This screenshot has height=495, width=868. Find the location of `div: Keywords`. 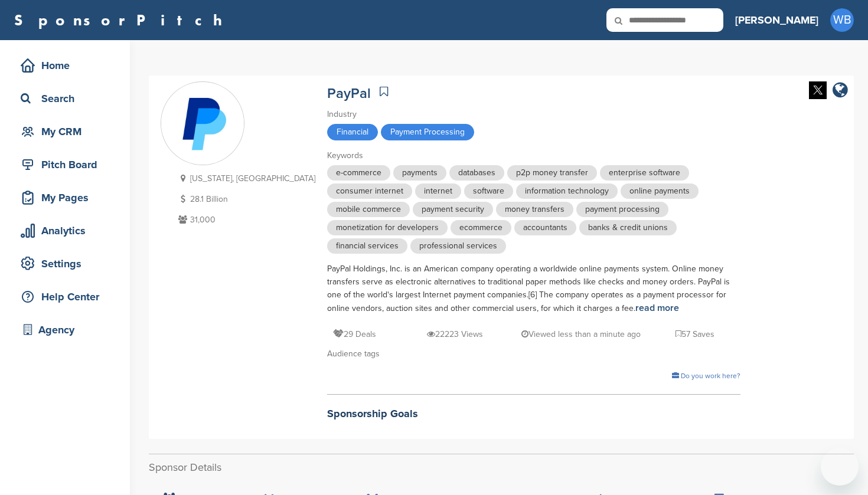

div: Keywords is located at coordinates (534, 156).